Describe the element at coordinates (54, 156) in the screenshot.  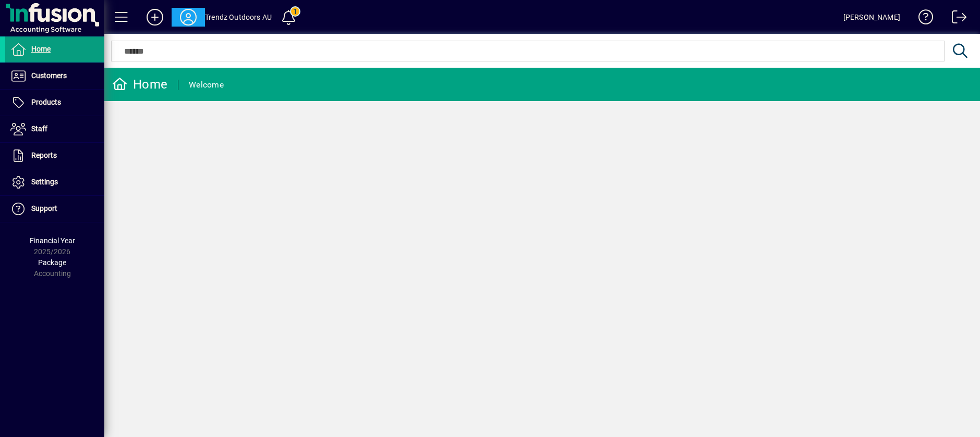
I see `a: Reports` at that location.